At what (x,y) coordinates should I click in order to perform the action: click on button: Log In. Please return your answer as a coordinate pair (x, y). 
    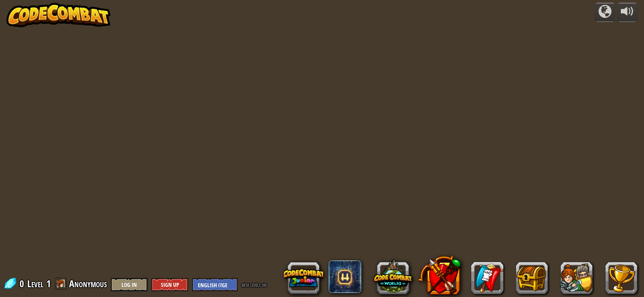
    Looking at the image, I should click on (129, 285).